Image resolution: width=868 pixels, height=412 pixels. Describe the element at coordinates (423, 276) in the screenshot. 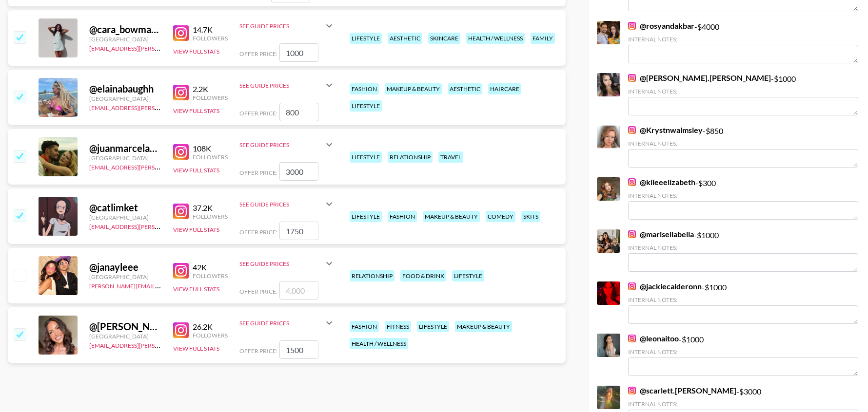

I see `div: food & drink` at that location.